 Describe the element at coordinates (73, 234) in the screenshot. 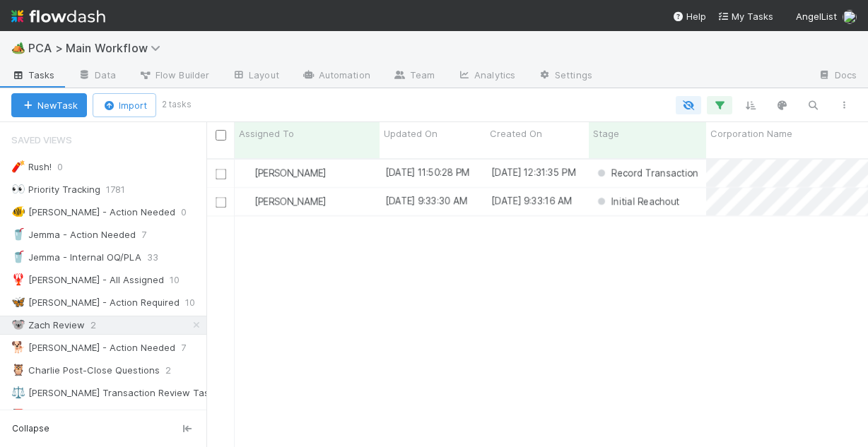

I see `div: Jemma - Action Needed` at that location.